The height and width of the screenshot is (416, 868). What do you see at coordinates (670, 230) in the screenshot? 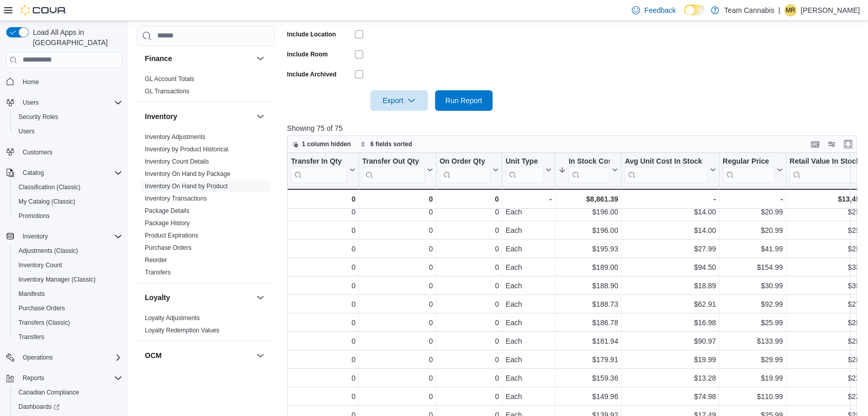
I see `div: $14.00` at bounding box center [670, 230].